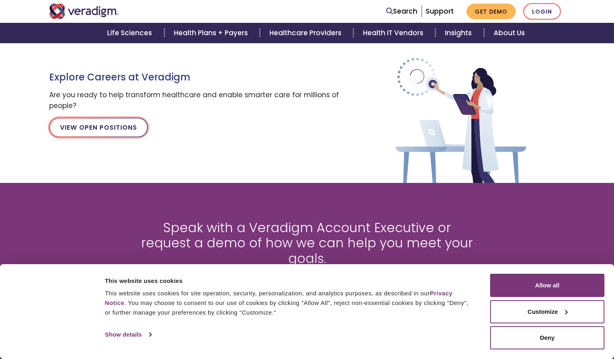  I want to click on a: Show details, so click(128, 334).